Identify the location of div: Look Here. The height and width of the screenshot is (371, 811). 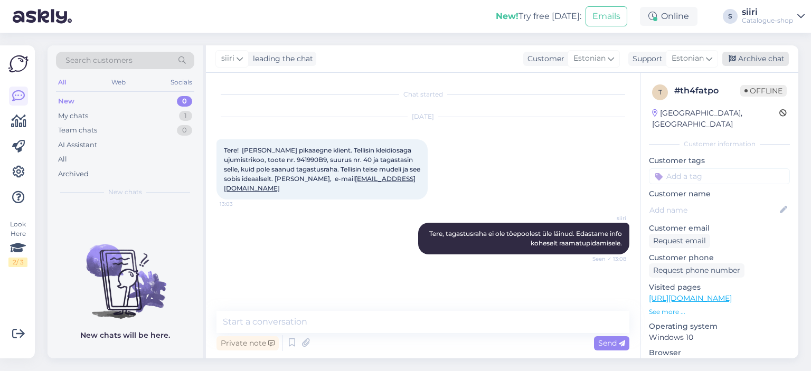
(18, 243).